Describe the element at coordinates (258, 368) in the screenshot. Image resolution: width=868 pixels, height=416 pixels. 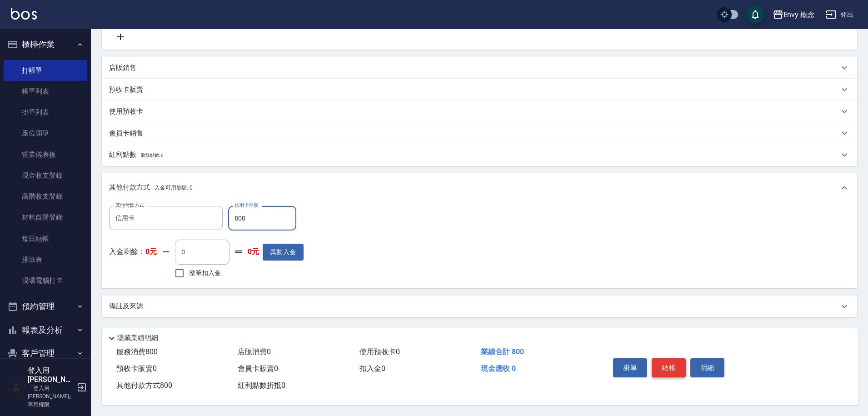
I see `span: 會員卡販賣 0` at that location.